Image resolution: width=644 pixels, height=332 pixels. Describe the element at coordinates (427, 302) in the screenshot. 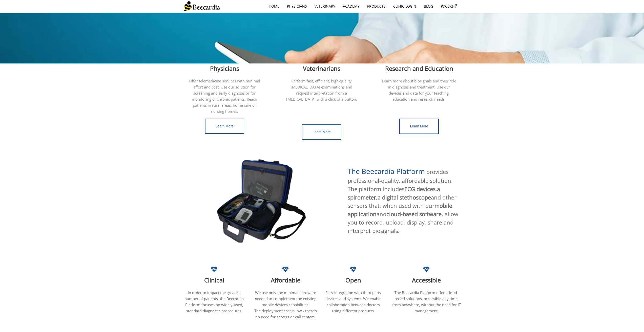

I see `span: The Beecardia Platform offers cloud-based solutions, accessible any time, from anywhere, without ...` at that location.